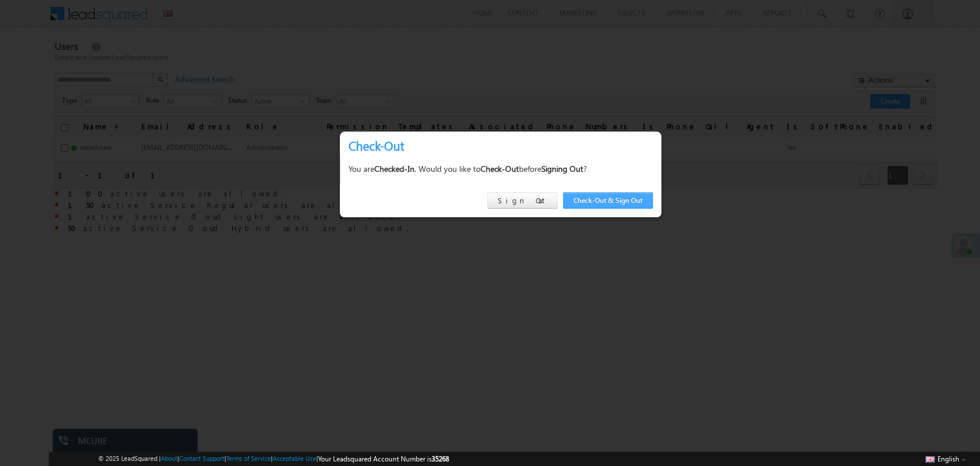 This screenshot has height=466, width=980. What do you see at coordinates (441, 458) in the screenshot?
I see `span: 35268` at bounding box center [441, 458].